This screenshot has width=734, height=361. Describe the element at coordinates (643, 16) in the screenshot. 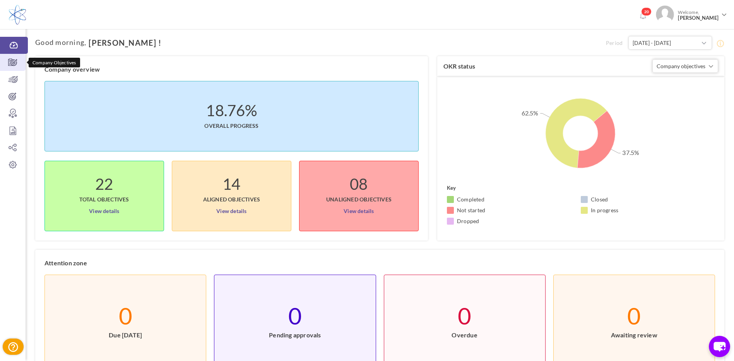

I see `a: Notifications` at that location.